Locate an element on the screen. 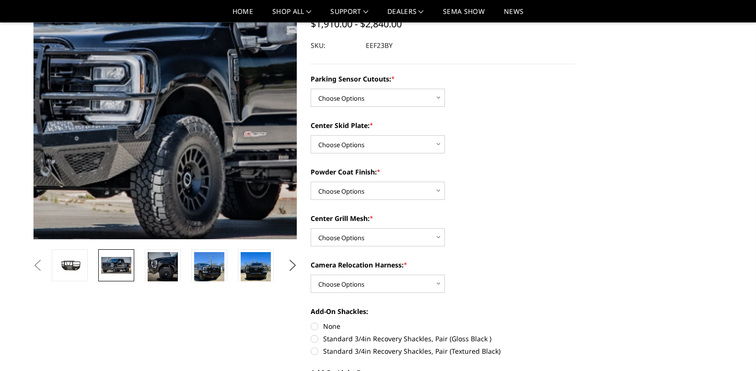  label: Center Skid Plate: is located at coordinates (443, 125).